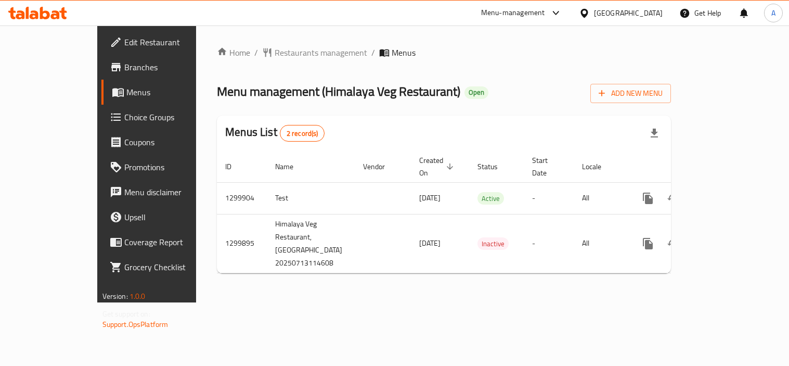 The height and width of the screenshot is (366, 789). Describe the element at coordinates (172, 217) in the screenshot. I see `span: Upsell` at that location.